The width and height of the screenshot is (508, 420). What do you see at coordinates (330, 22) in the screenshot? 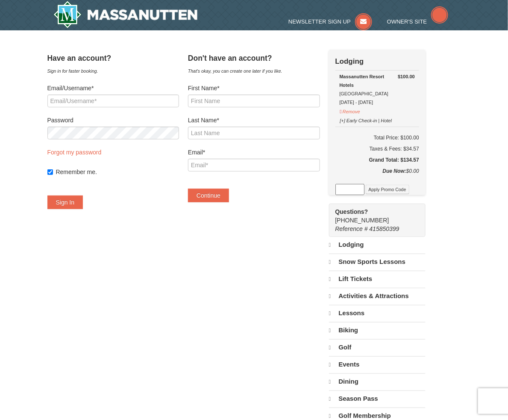
I see `a: Newsletter Sign Up` at bounding box center [330, 22].